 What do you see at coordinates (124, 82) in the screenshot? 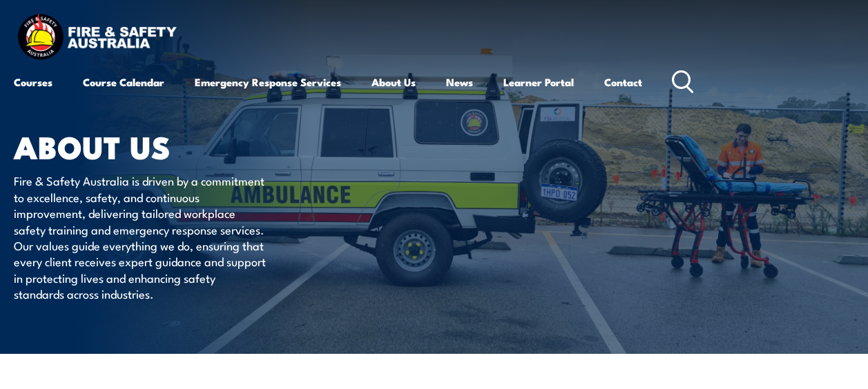
I see `a: Course Calendar` at bounding box center [124, 82].